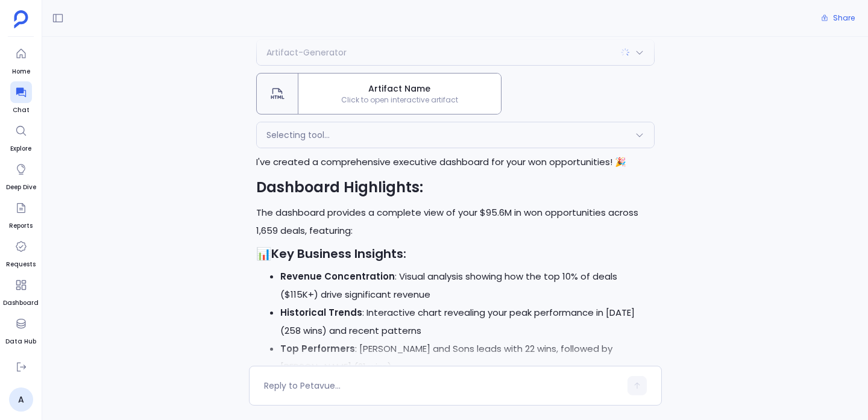 This screenshot has width=868, height=420. Describe the element at coordinates (322, 312) in the screenshot. I see `strong: Historical Trends` at that location.